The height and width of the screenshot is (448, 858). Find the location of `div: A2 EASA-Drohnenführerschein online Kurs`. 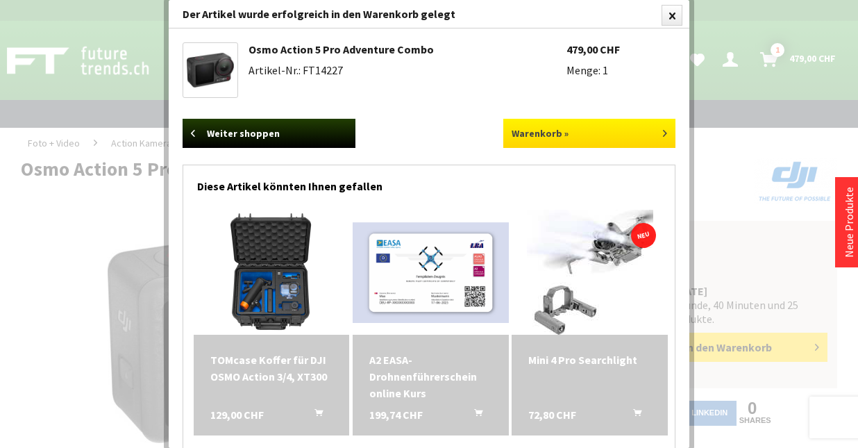

div: A2 EASA-Drohnenführerschein online Kurs is located at coordinates (430, 376).